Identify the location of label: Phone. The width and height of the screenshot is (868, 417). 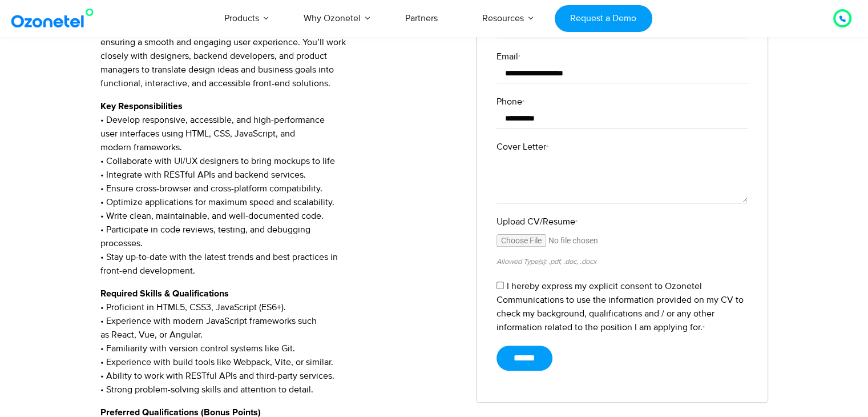
(622, 102).